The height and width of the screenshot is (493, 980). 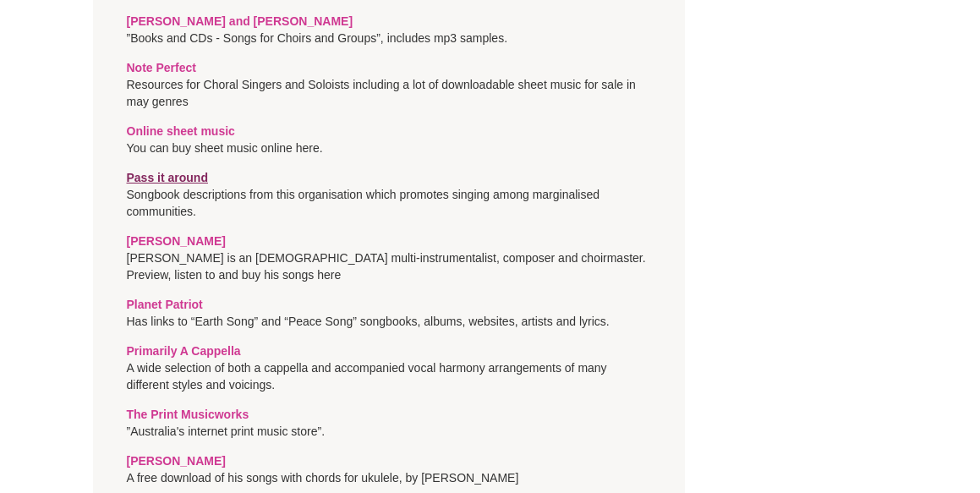 What do you see at coordinates (389, 29) in the screenshot?
I see `p: ”Books and CDs - Songs for Choirs and Groups”, includes mp3 samples.` at bounding box center [389, 29].